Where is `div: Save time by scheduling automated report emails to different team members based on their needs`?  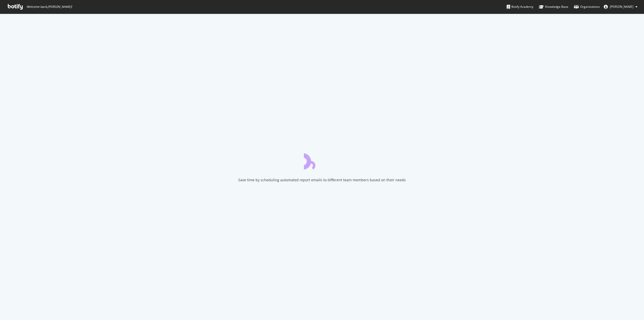
div: Save time by scheduling automated report emails to different team members based on their needs is located at coordinates (322, 180).